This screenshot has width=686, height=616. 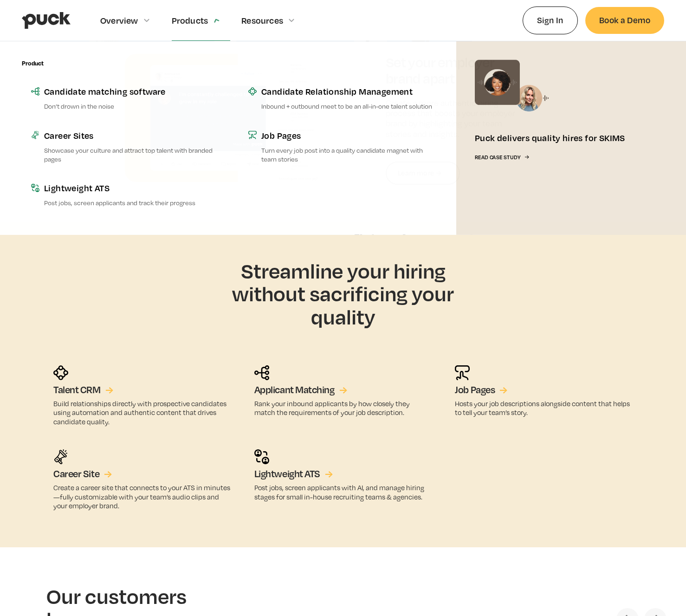 I want to click on a: Career Site→, so click(x=83, y=474).